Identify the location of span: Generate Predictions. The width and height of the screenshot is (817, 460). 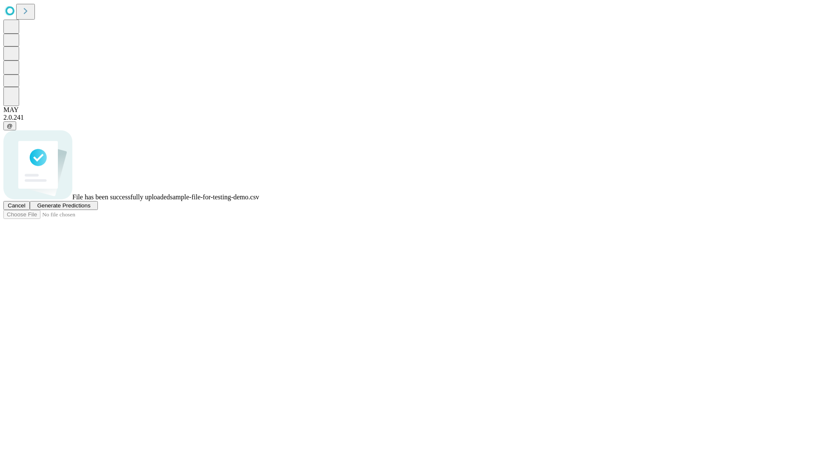
(63, 205).